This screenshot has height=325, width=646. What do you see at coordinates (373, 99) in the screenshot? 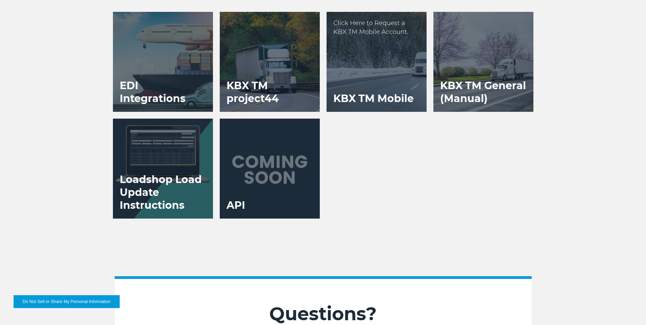
I see `h3: KBX TM Mobile` at bounding box center [373, 99].